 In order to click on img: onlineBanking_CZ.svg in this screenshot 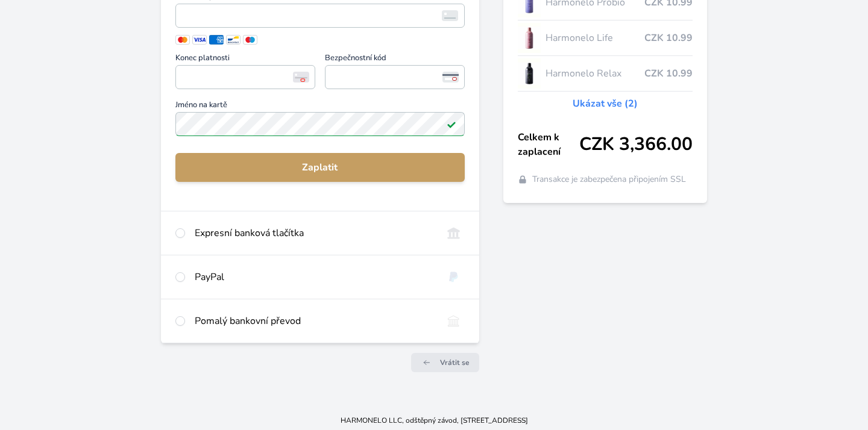, I will do `click(453, 233)`.